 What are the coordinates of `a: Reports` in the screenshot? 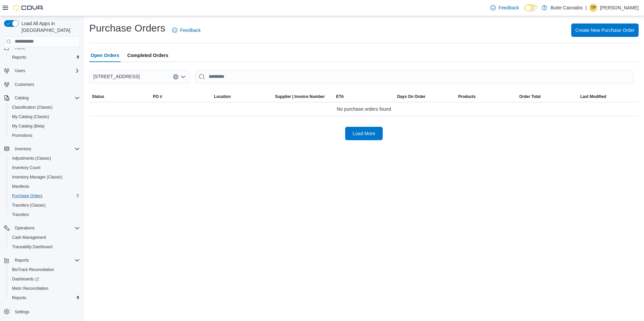 It's located at (19, 57).